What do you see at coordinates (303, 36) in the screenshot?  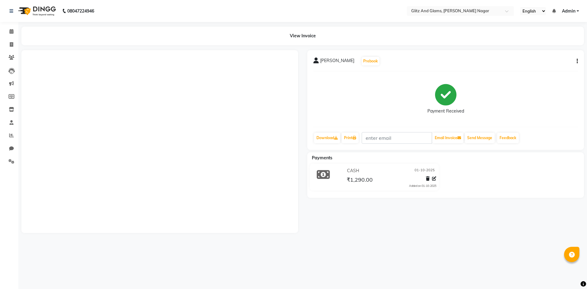 I see `div: View Invoice` at bounding box center [303, 36].